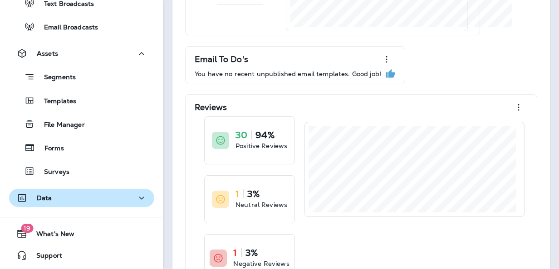  I want to click on p: Segments, so click(55, 78).